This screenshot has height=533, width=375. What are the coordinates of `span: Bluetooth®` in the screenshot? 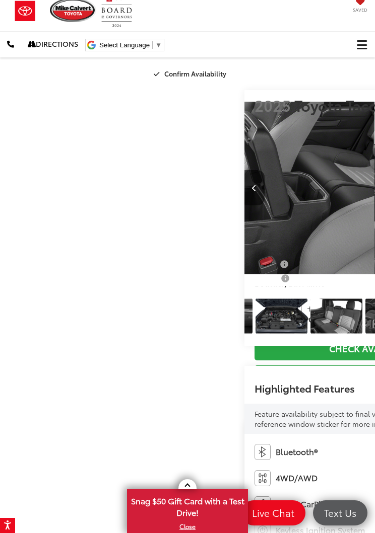 It's located at (296, 452).